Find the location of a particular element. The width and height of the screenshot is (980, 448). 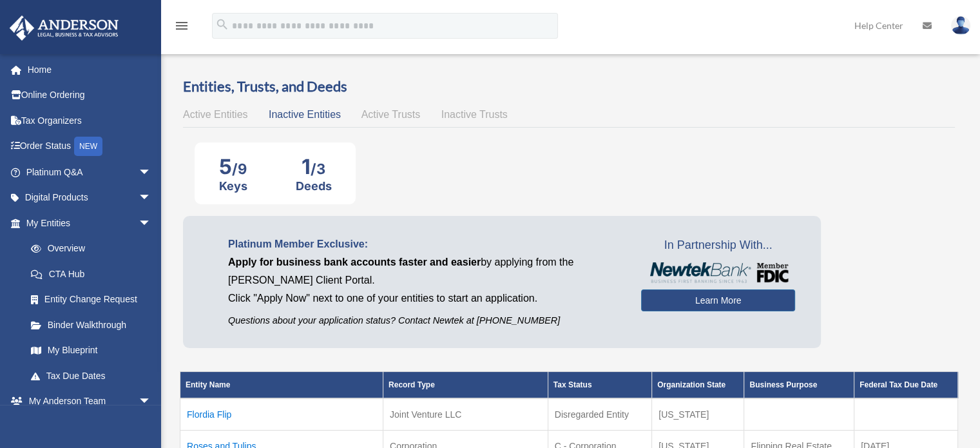

a: Tax Due Dates is located at coordinates (91, 376).